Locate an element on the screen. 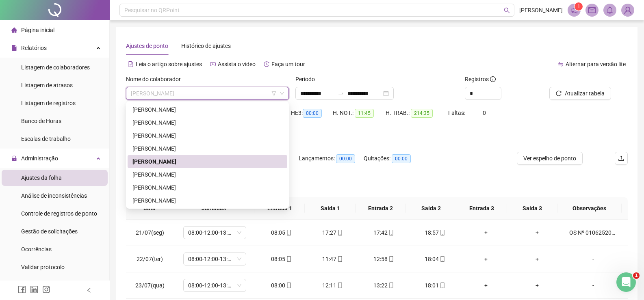  span: Assista o vídeo is located at coordinates (237, 64).